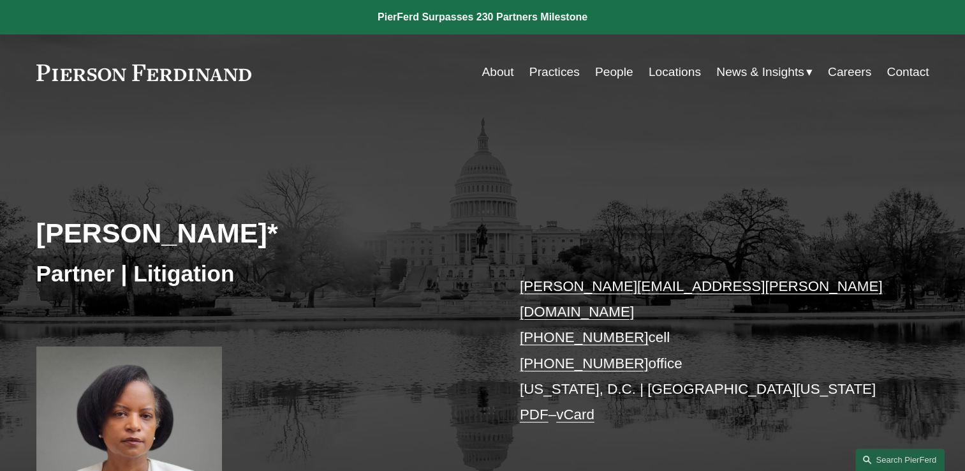 This screenshot has width=965, height=471. What do you see at coordinates (849, 72) in the screenshot?
I see `a: Careers` at bounding box center [849, 72].